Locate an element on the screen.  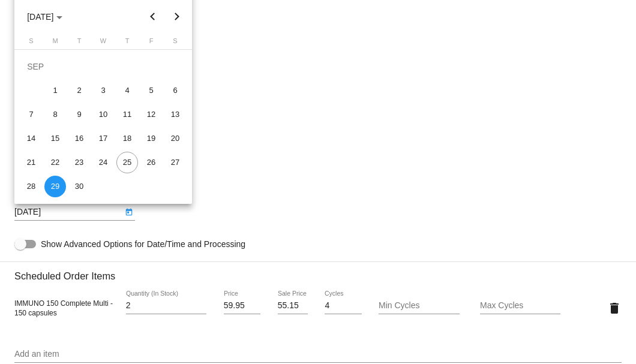
div: 17 is located at coordinates (103, 139).